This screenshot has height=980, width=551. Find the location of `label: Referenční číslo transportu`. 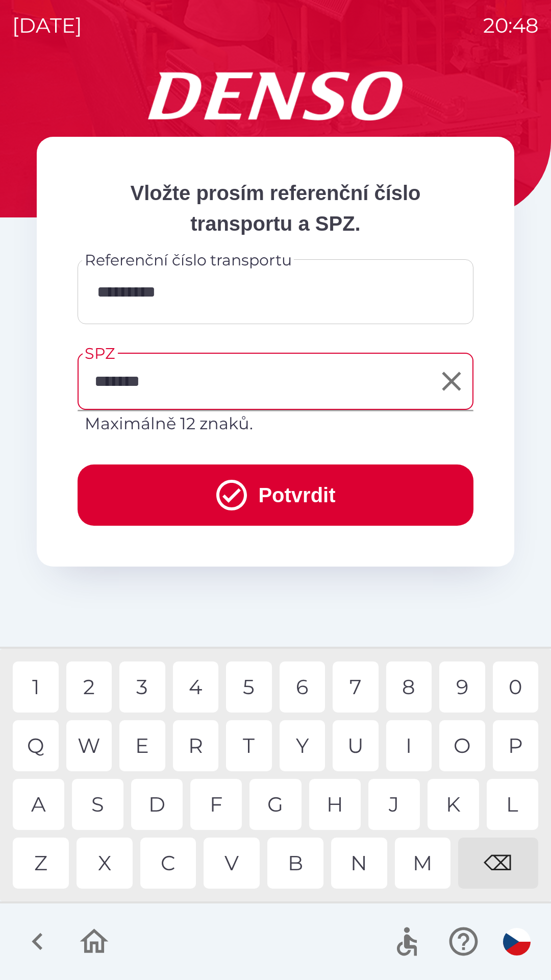

label: Referenční číslo transportu is located at coordinates (188, 260).